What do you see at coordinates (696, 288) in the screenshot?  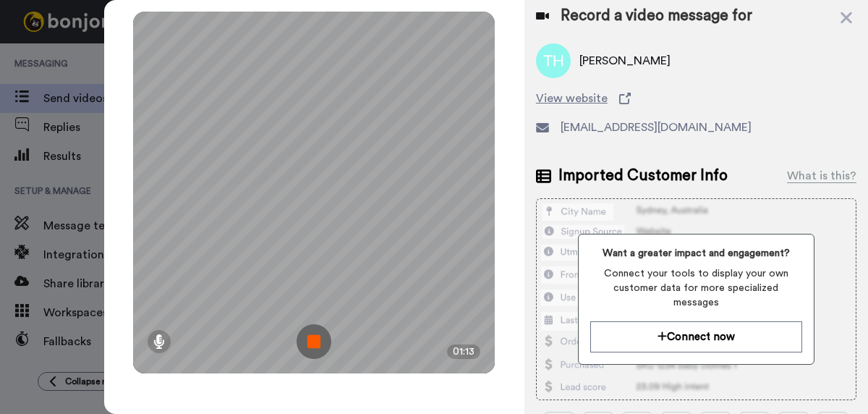 I see `span: Connect your tools to display your own customer data for more specialized messages` at bounding box center [696, 288].